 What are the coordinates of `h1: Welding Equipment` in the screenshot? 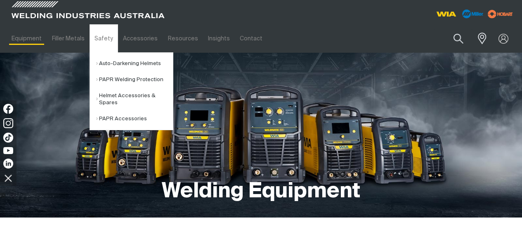 It's located at (261, 192).